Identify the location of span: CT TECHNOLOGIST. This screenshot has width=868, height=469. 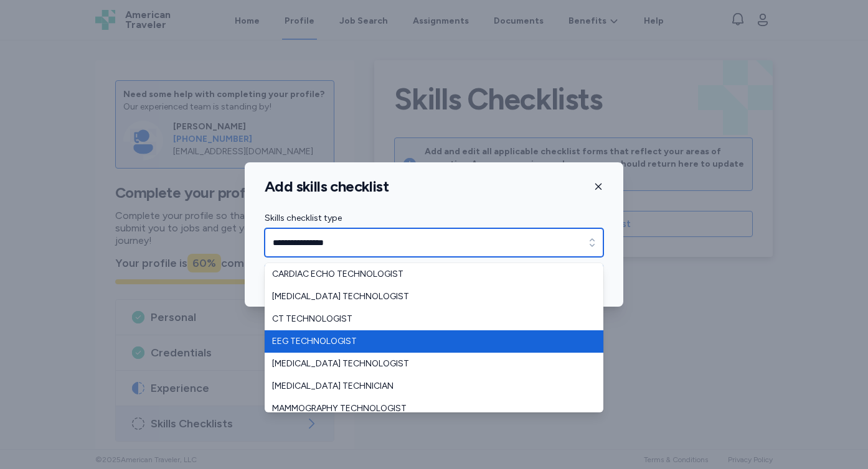
(427, 319).